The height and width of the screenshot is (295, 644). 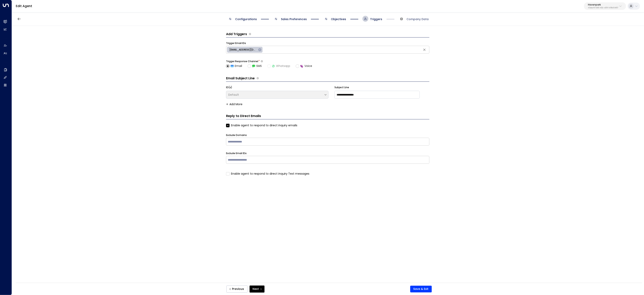 I want to click on span: Configurations, so click(x=246, y=19).